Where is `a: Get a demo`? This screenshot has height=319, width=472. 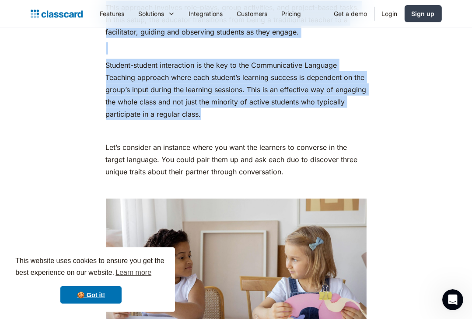
a: Get a demo is located at coordinates (351, 14).